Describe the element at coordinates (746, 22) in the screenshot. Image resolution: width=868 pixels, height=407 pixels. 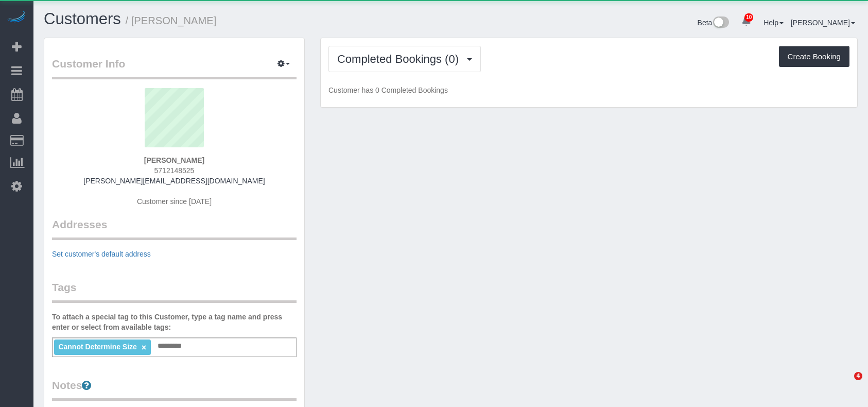
I see `a: 10` at that location.